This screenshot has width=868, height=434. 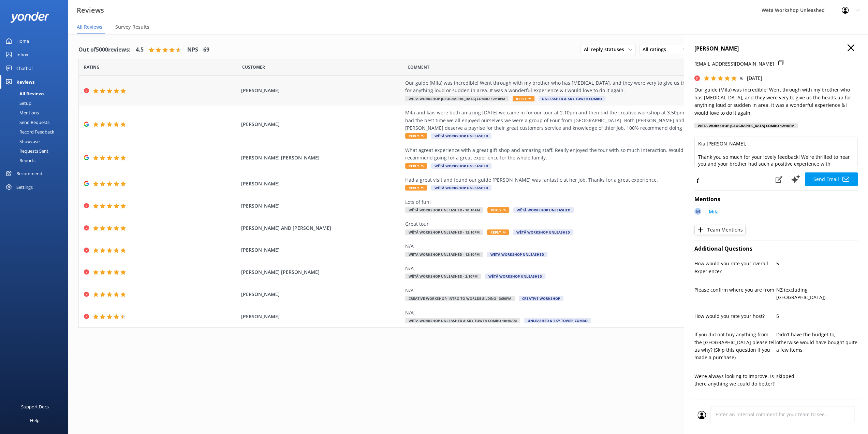 What do you see at coordinates (36, 141) in the screenshot?
I see `a: Showcase` at bounding box center [36, 141].